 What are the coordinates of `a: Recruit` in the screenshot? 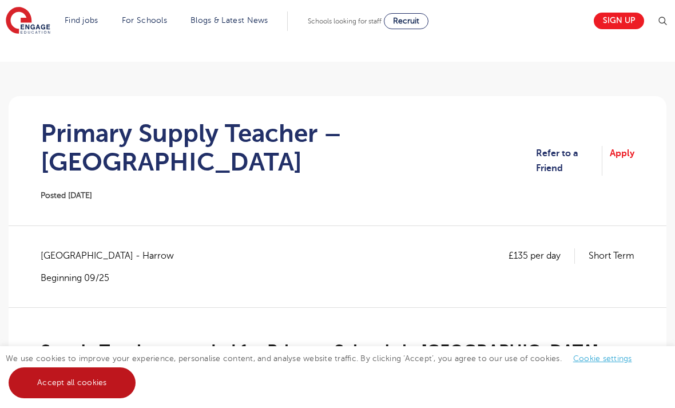 It's located at (406, 21).